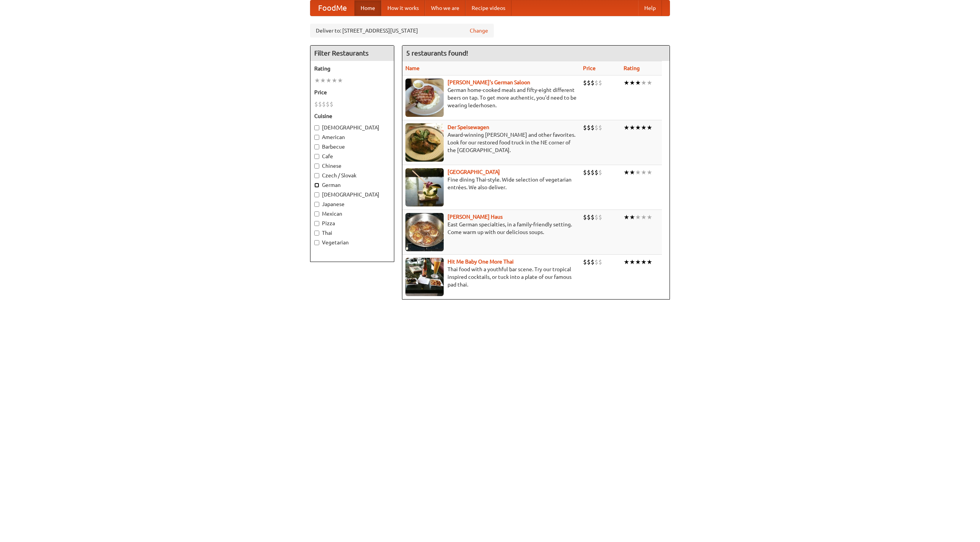 The image size is (980, 542). What do you see at coordinates (317, 175) in the screenshot?
I see `input: Czech / Slovak` at bounding box center [317, 175].